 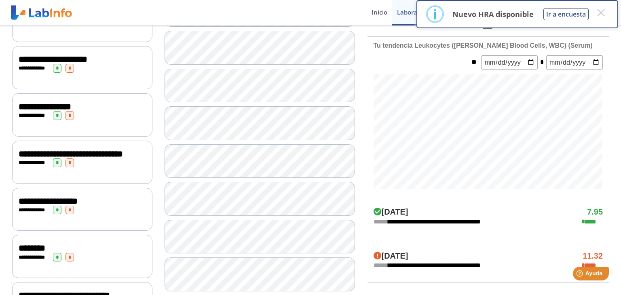 What do you see at coordinates (592, 256) in the screenshot?
I see `h4: 11.32` at bounding box center [592, 256].